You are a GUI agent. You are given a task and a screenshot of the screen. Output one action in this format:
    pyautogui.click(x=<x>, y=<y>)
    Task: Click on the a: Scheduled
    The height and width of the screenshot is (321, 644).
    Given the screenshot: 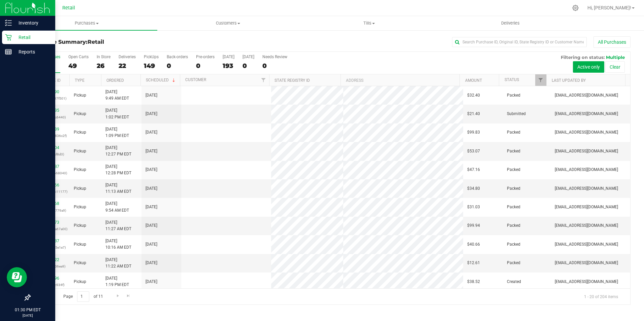 What is the action you would take?
    pyautogui.click(x=161, y=80)
    